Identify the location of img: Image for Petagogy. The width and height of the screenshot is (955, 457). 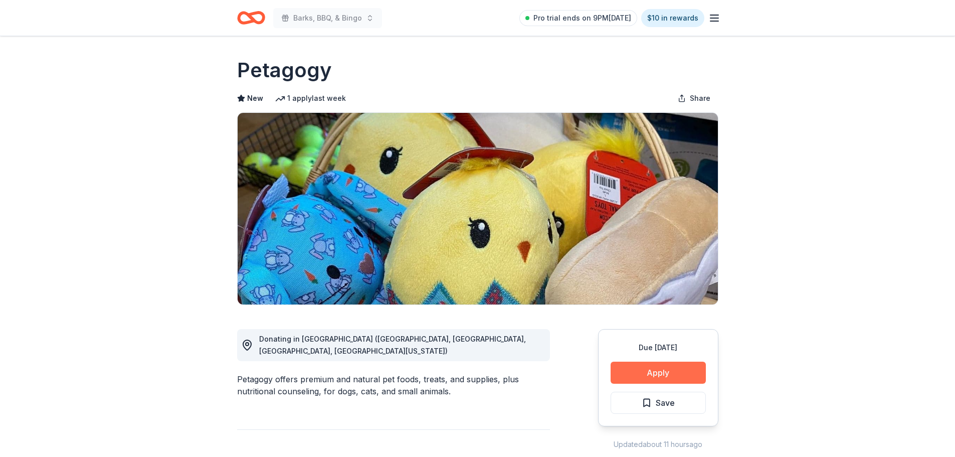
(478, 209).